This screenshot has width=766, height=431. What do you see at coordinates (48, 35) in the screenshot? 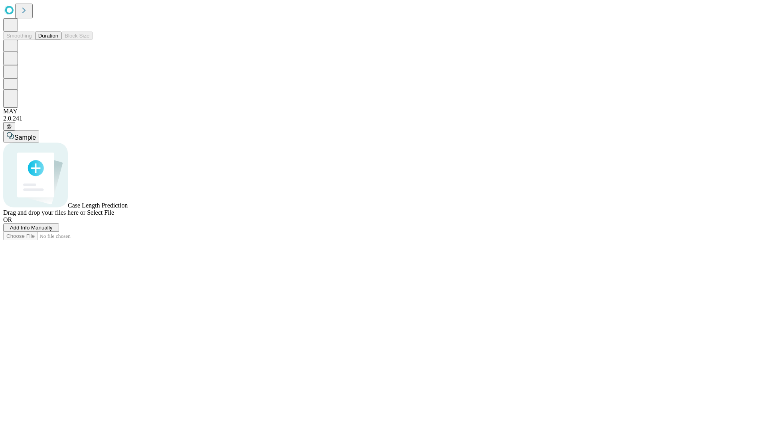
I see `button: Duration` at bounding box center [48, 35].